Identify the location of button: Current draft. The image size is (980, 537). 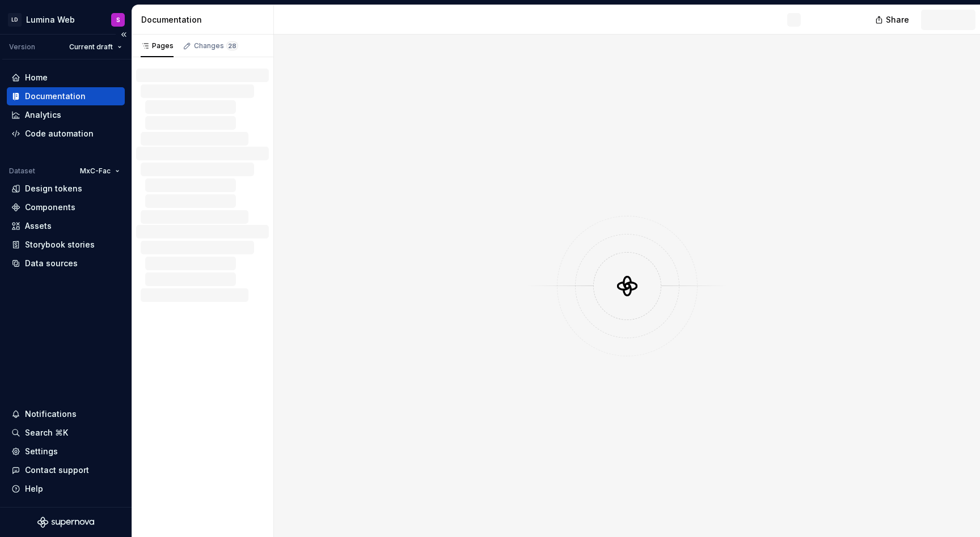
(95, 47).